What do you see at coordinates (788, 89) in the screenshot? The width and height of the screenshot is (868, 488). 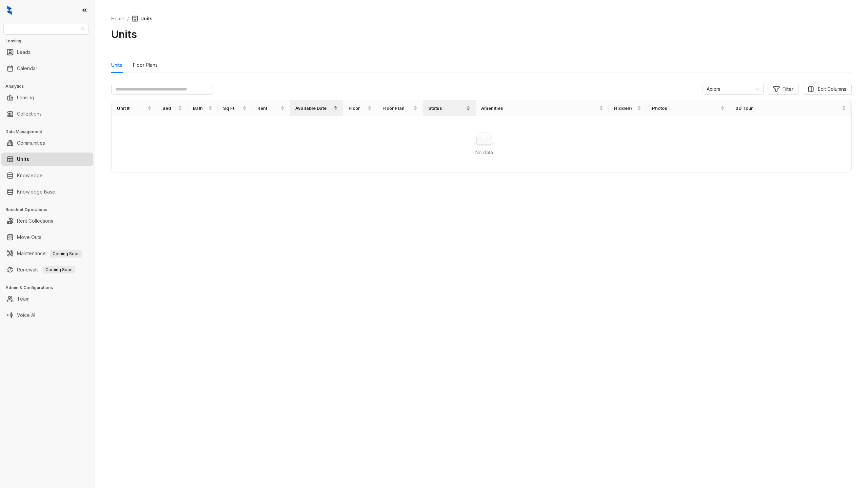 I see `span: Filter` at bounding box center [788, 89].